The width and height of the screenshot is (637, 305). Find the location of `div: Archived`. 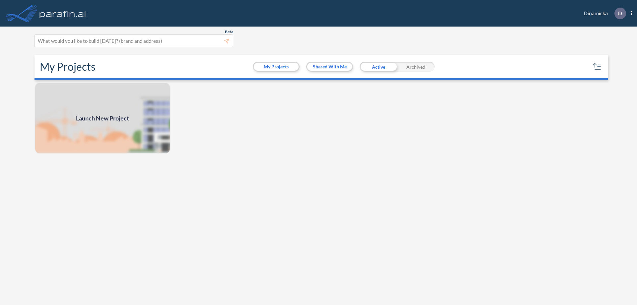

div: Archived is located at coordinates (415, 67).